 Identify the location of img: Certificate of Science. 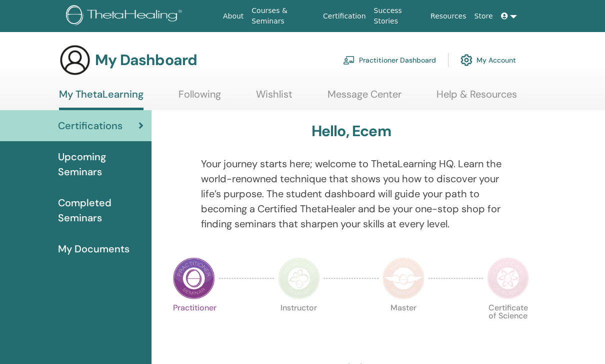
(508, 278).